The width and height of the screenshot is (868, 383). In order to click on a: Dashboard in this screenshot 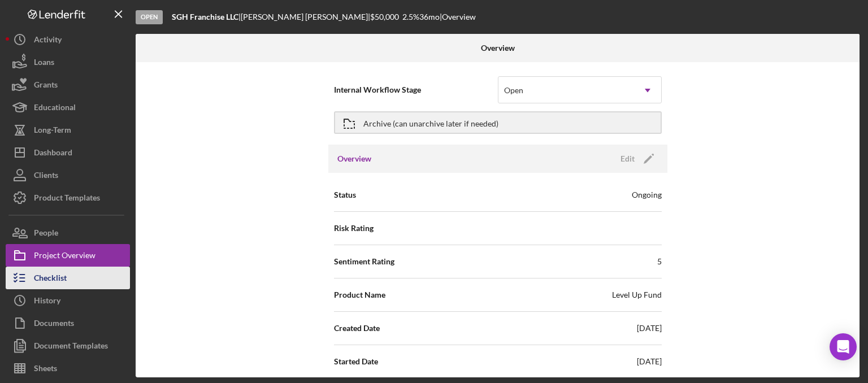, I will do `click(68, 153)`.